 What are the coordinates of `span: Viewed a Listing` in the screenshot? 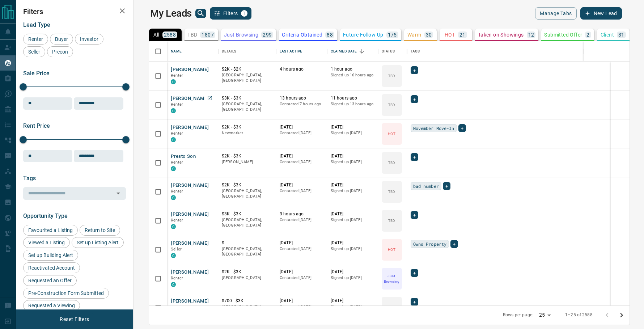 It's located at (46, 243).